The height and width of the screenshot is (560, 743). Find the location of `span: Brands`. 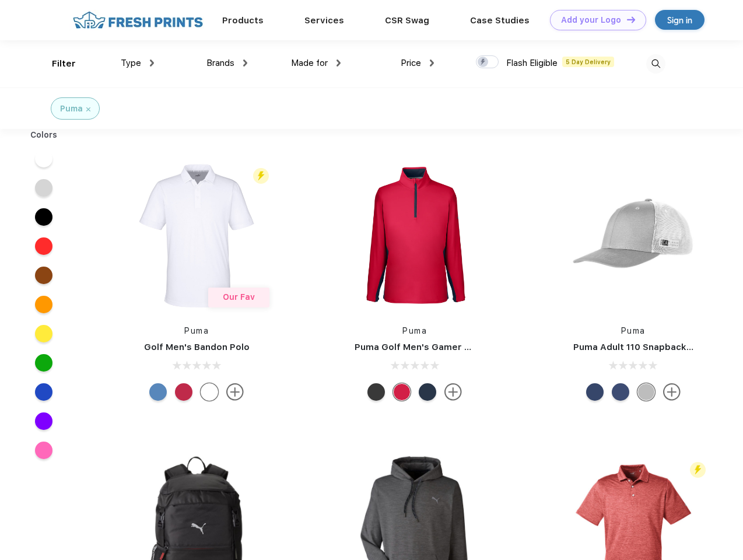

span: Brands is located at coordinates (220, 63).